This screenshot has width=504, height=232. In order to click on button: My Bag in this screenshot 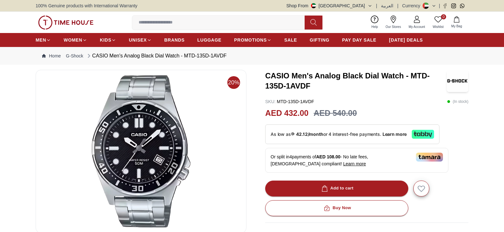, I will do `click(457, 22)`.